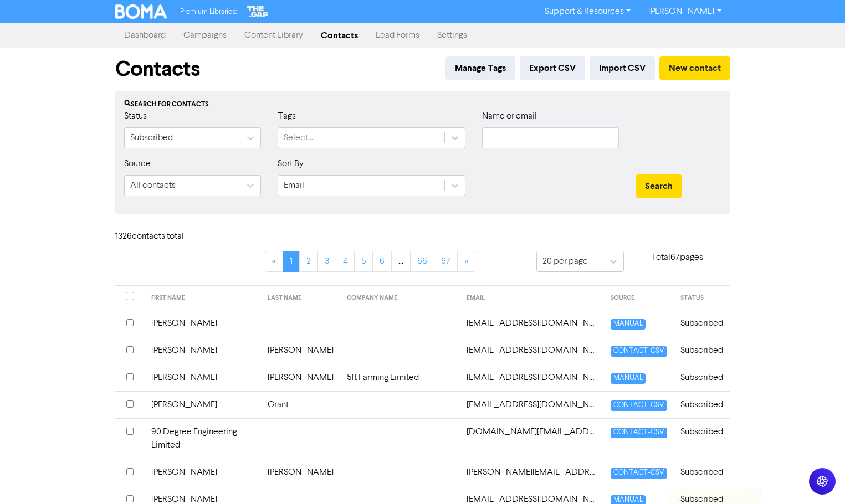  Describe the element at coordinates (532, 350) in the screenshot. I see `td: 32kaipokemp@gmail.com` at that location.